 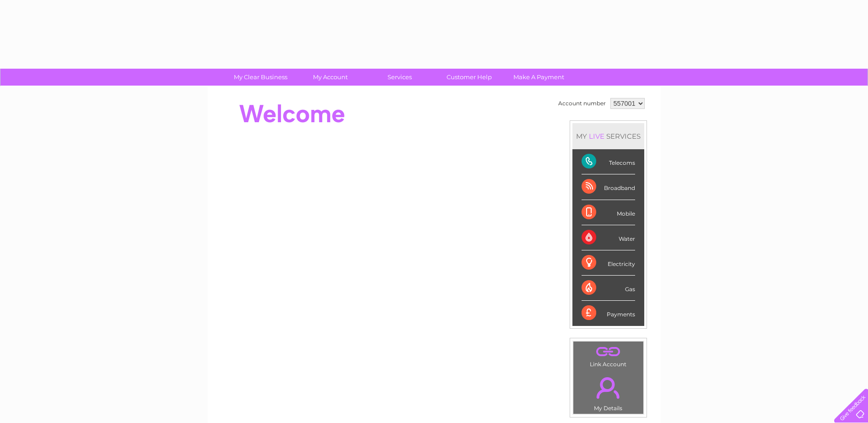 I want to click on td: Account number, so click(x=583, y=103).